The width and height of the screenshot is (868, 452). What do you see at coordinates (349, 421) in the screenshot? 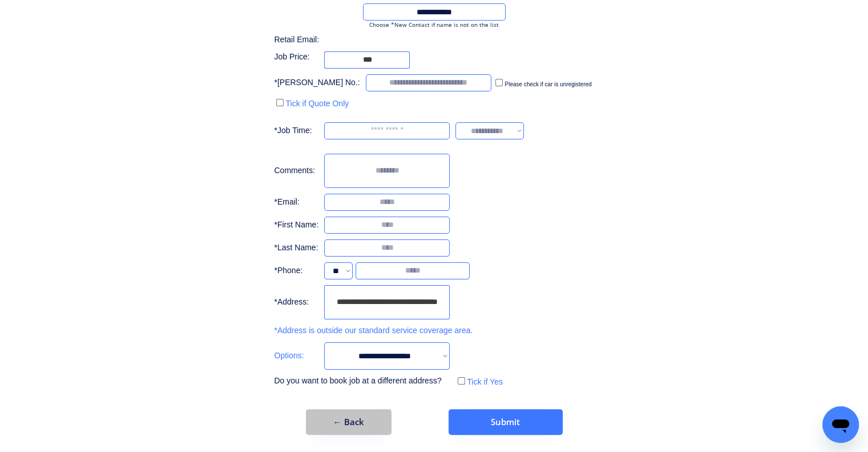
I see `button: ← Back` at bounding box center [349, 421].